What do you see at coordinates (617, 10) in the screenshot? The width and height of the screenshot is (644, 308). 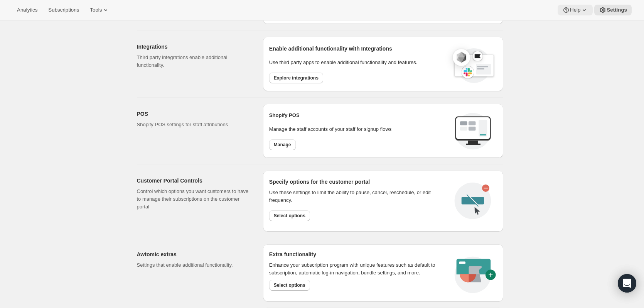 I see `span: Settings` at bounding box center [617, 10].